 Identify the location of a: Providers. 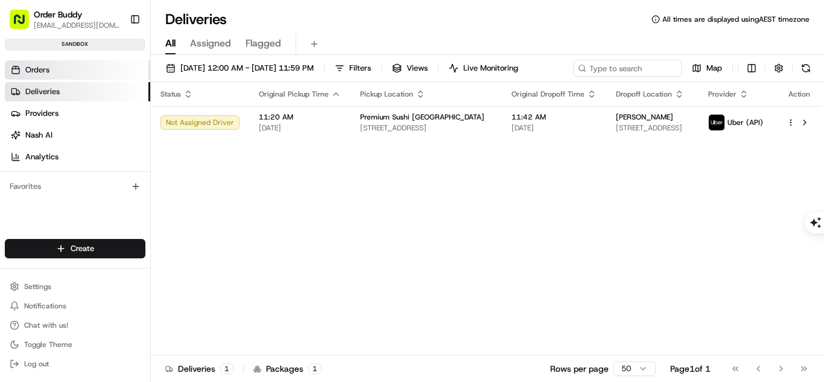
(77, 113).